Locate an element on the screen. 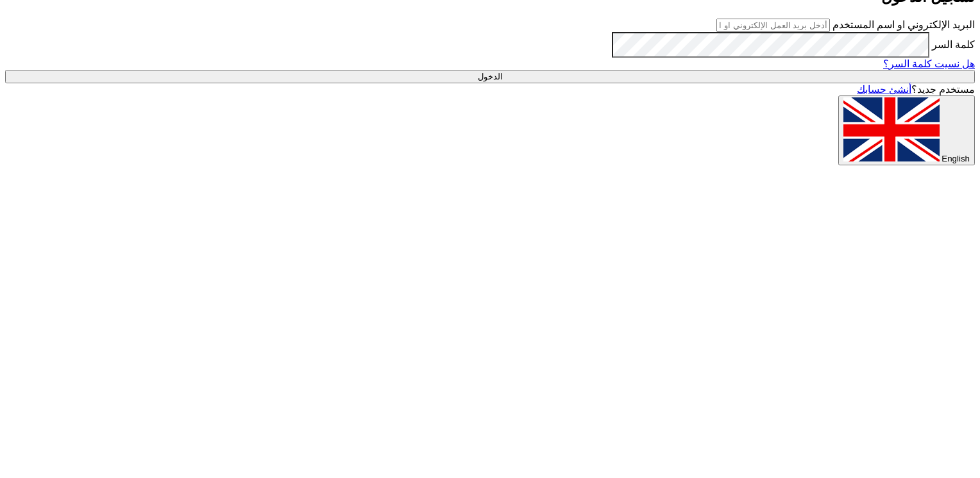  a: هل نسيت كلمة السر؟ is located at coordinates (929, 64).